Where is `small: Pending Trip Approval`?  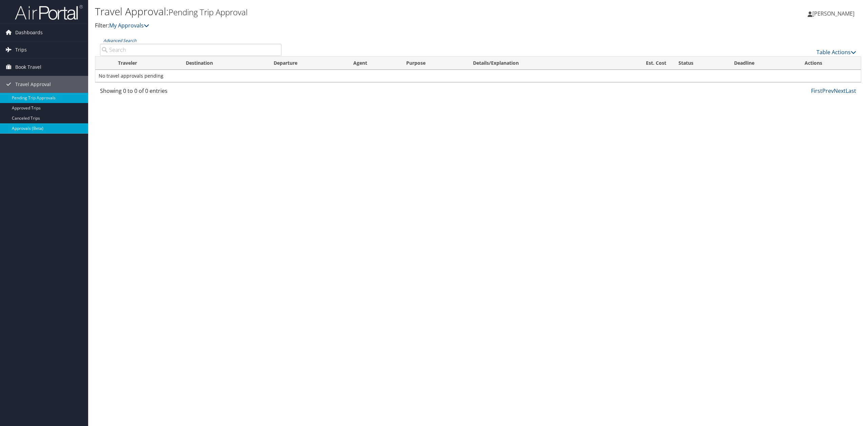 small: Pending Trip Approval is located at coordinates (208, 12).